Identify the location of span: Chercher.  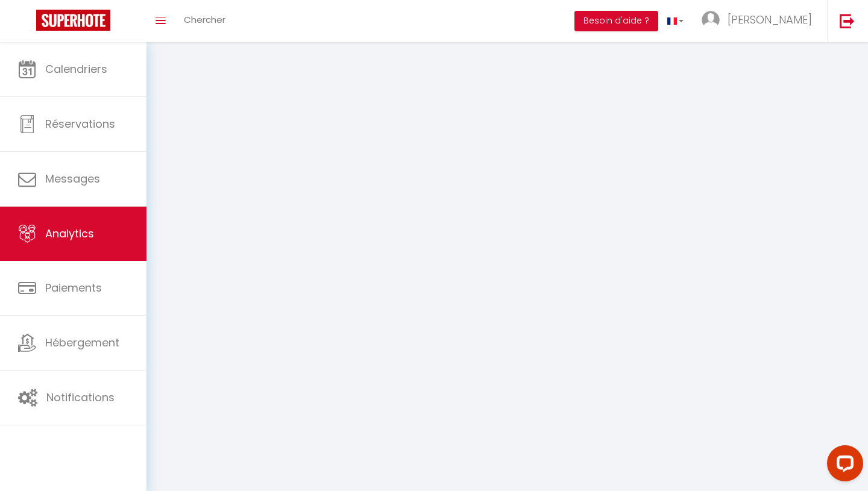
(204, 20).